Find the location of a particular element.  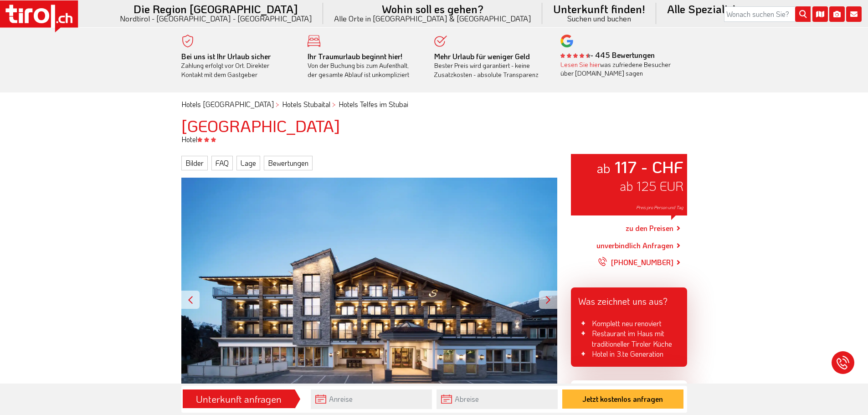

div: Unterkunft anfragen is located at coordinates (239, 400).